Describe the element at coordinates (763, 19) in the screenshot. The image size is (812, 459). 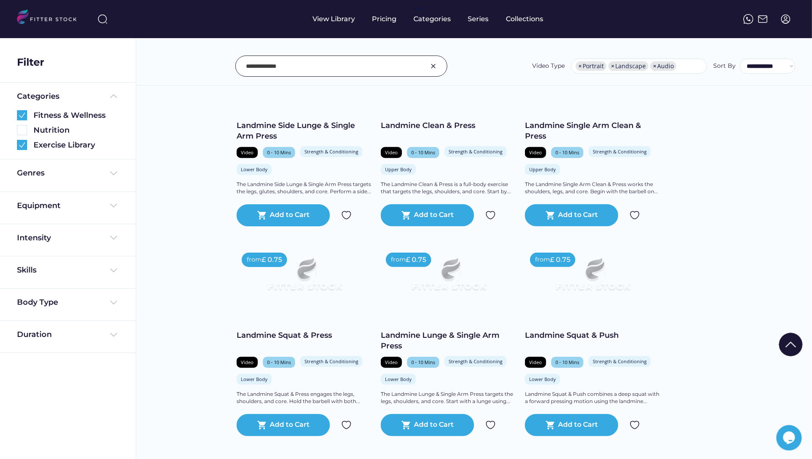
I see `img: Frame%2051.svg` at that location.